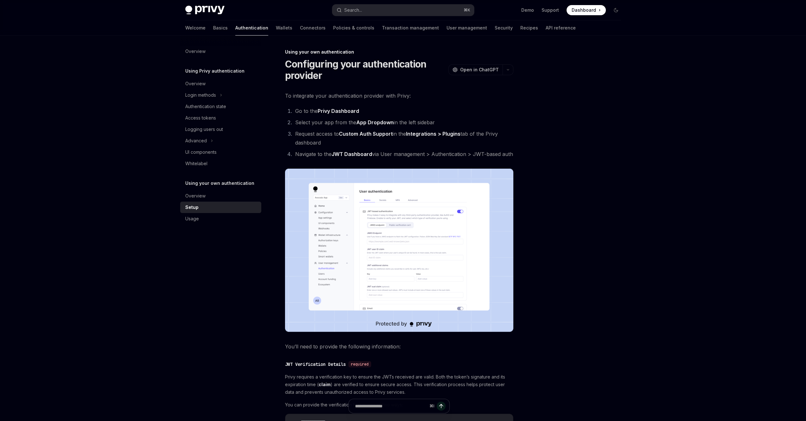  Describe the element at coordinates (403, 154) in the screenshot. I see `li: Navigate to the via User management > Authentication > JWT-based auth` at that location.